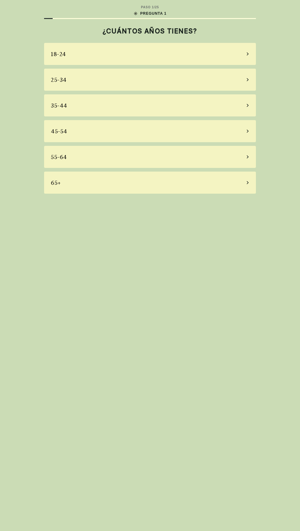  Describe the element at coordinates (59, 54) in the screenshot. I see `div: 18-24` at that location.